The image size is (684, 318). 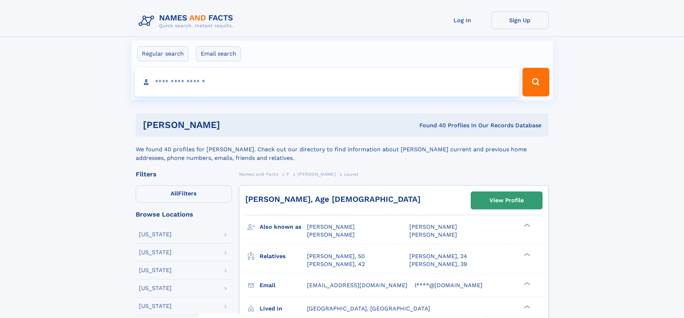 I want to click on a: Names and Facts, so click(x=259, y=174).